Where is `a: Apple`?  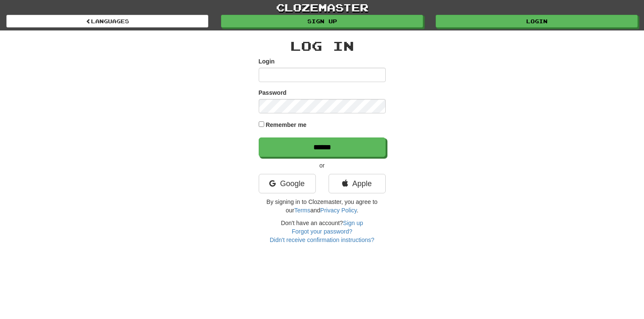 a: Apple is located at coordinates (357, 184).